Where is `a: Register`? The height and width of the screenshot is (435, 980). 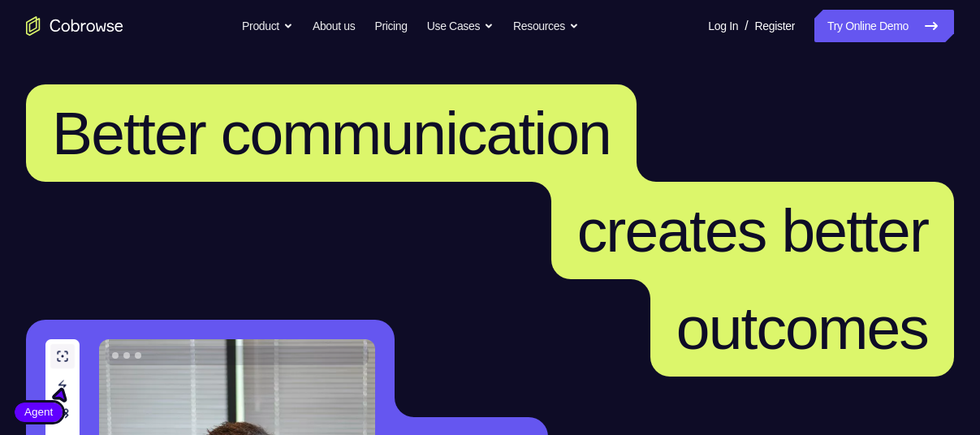 a: Register is located at coordinates (775, 26).